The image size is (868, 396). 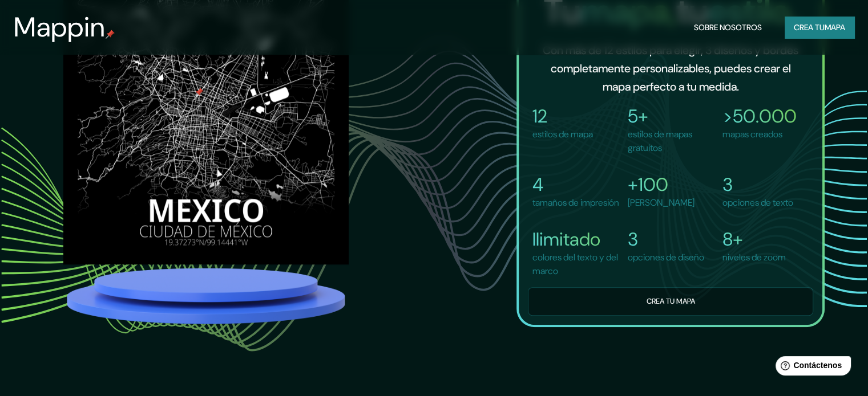 I want to click on font: estilos de mapas gratuitos, so click(x=660, y=141).